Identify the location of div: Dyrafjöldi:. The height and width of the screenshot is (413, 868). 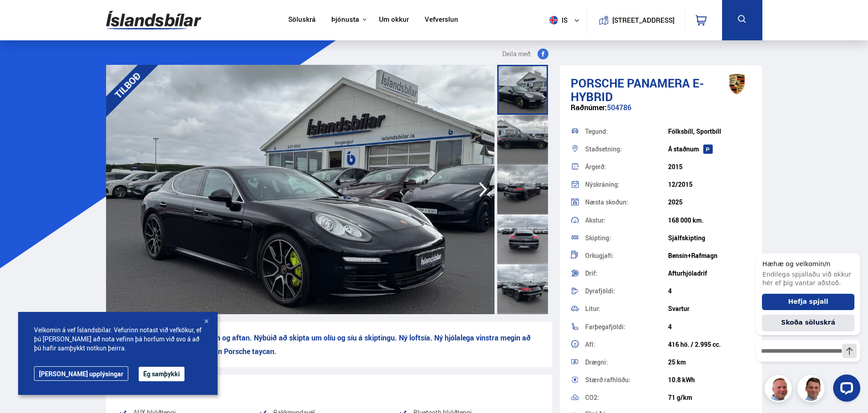
(627, 291).